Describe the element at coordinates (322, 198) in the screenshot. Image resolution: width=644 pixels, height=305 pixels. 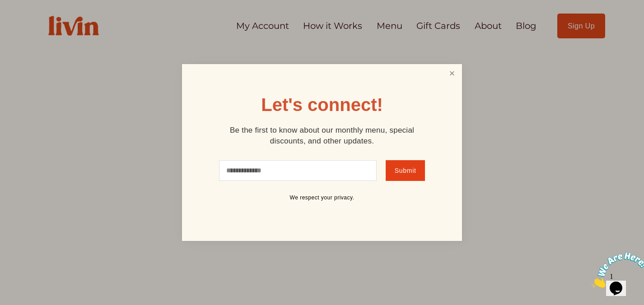
I see `p: We respect your privacy.` at that location.